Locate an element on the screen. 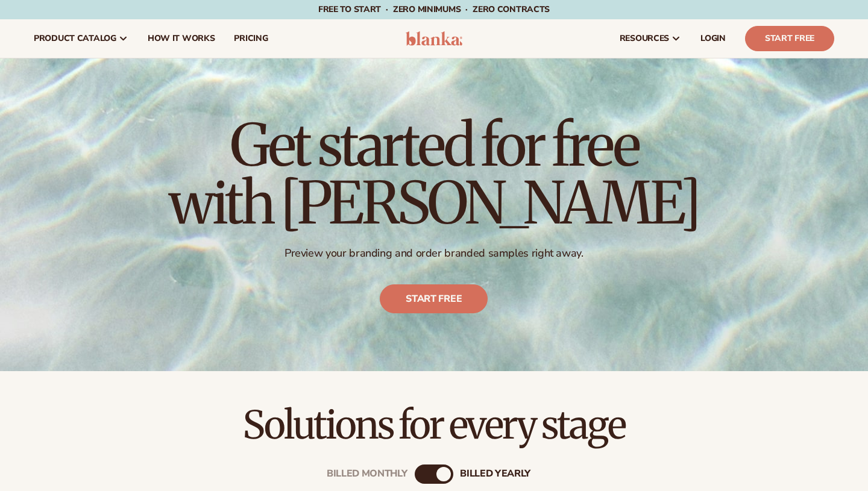  a: LOGIN is located at coordinates (713, 38).